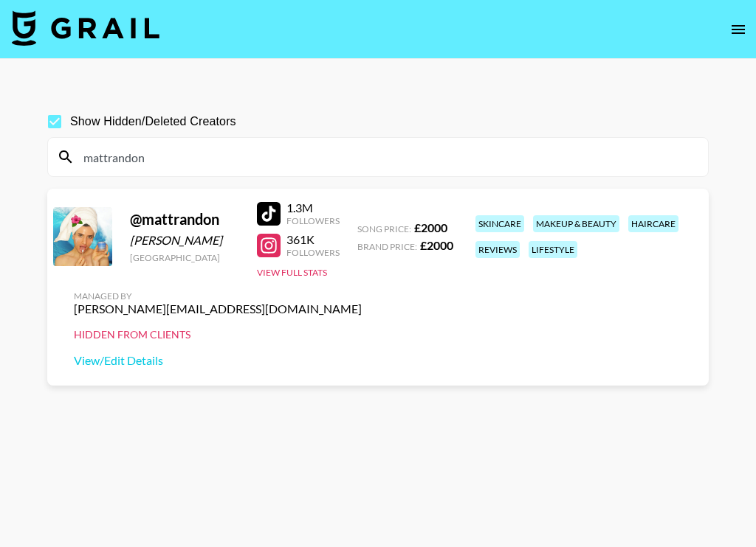  I want to click on button: open drawer, so click(738, 29).